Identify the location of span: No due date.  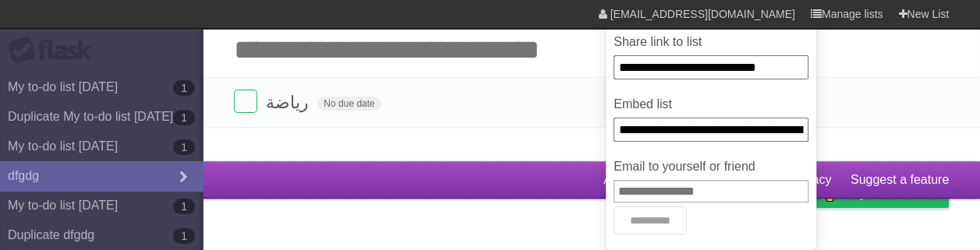
(349, 104).